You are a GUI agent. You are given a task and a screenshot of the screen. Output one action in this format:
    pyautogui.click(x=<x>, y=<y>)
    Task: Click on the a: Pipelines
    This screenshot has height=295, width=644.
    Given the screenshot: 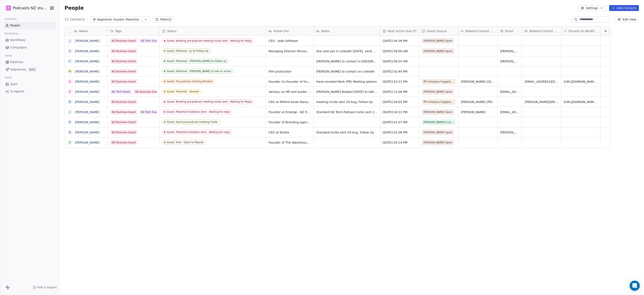 What is the action you would take?
    pyautogui.click(x=29, y=62)
    